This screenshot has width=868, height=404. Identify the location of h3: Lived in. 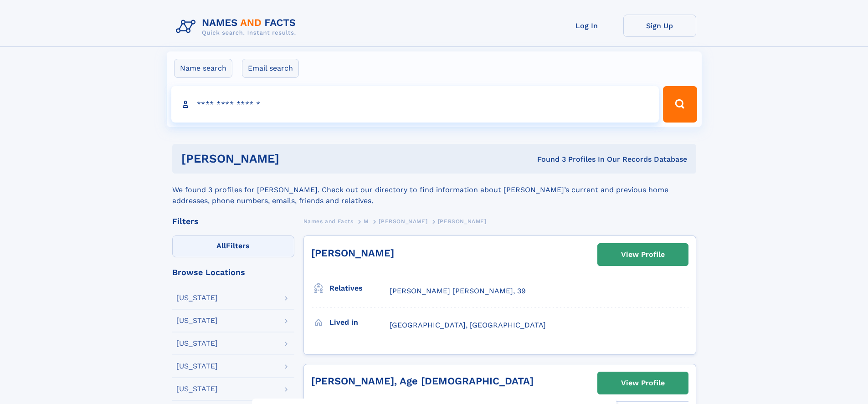
(360, 323).